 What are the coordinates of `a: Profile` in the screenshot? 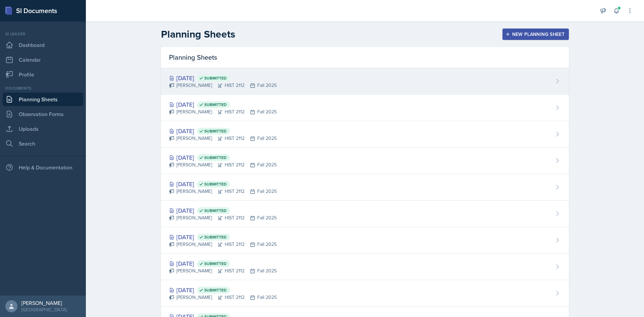 It's located at (43, 75).